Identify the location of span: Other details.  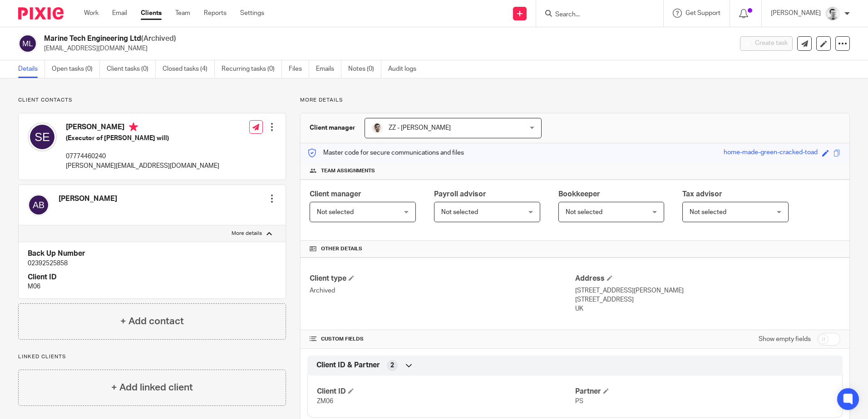
(341, 249).